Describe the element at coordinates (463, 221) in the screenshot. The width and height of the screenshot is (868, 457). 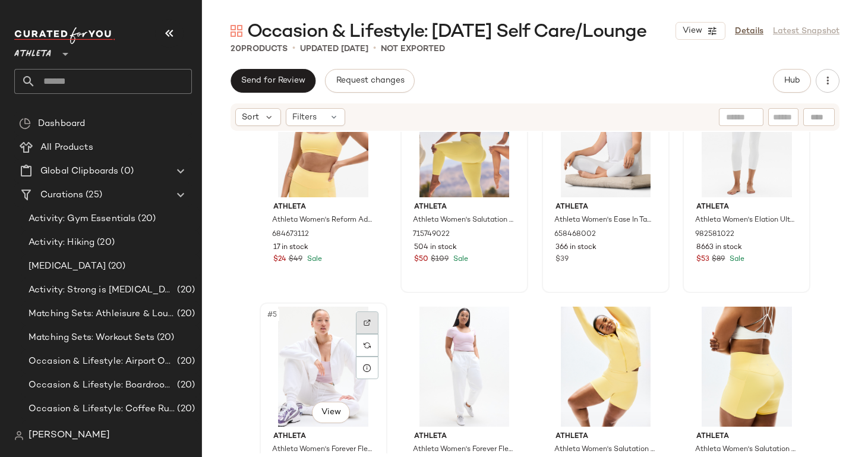
I see `span: Athleta Women's Salutation Stash High Rise 7/8 Legging Citron Size XXS` at that location.